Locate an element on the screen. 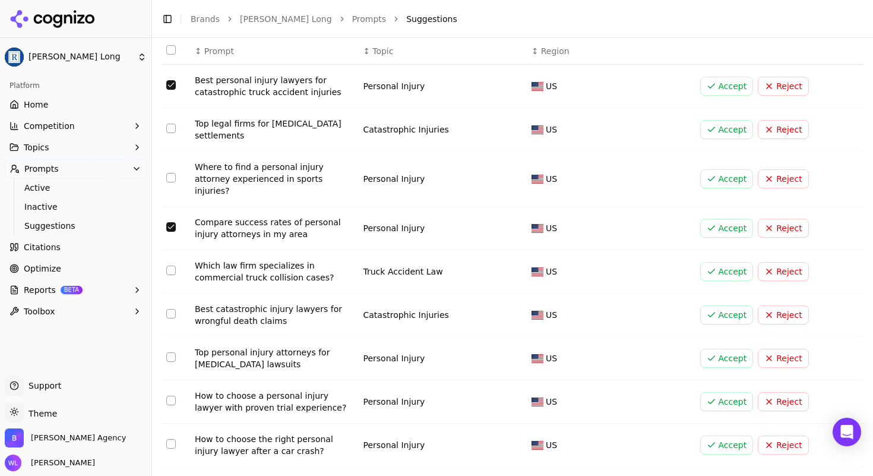  img: Wendy Lindars is located at coordinates (13, 463).